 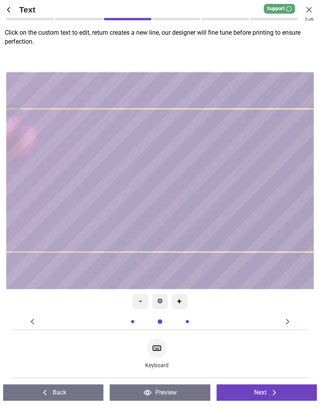 I want to click on span: Text, so click(x=161, y=9).